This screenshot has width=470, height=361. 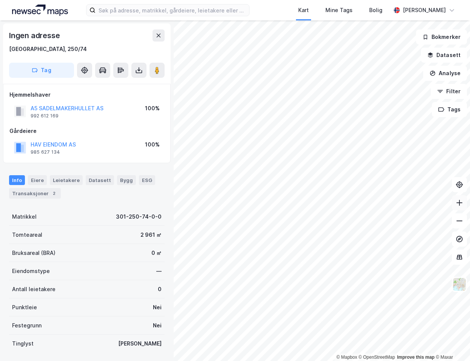 What do you see at coordinates (35, 193) in the screenshot?
I see `div: Transaksjoner` at bounding box center [35, 193].